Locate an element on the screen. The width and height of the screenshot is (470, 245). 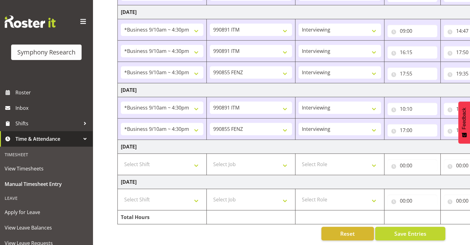
span: Feedback is located at coordinates (464, 118).